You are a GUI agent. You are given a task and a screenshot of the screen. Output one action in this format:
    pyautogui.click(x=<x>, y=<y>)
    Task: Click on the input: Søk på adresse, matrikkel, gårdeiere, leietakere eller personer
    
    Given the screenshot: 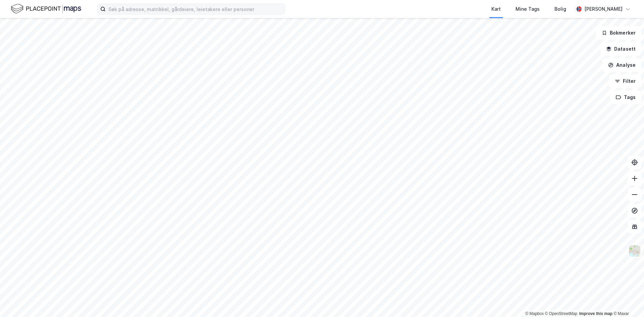 What is the action you would take?
    pyautogui.click(x=195, y=9)
    